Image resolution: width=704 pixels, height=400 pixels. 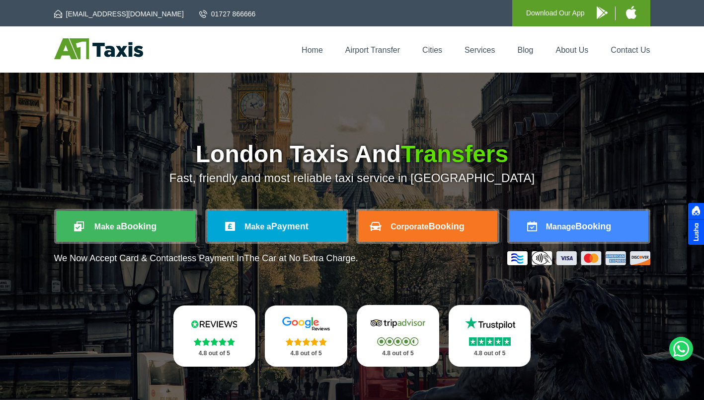 What do you see at coordinates (306, 324) in the screenshot?
I see `img: Google` at bounding box center [306, 324].